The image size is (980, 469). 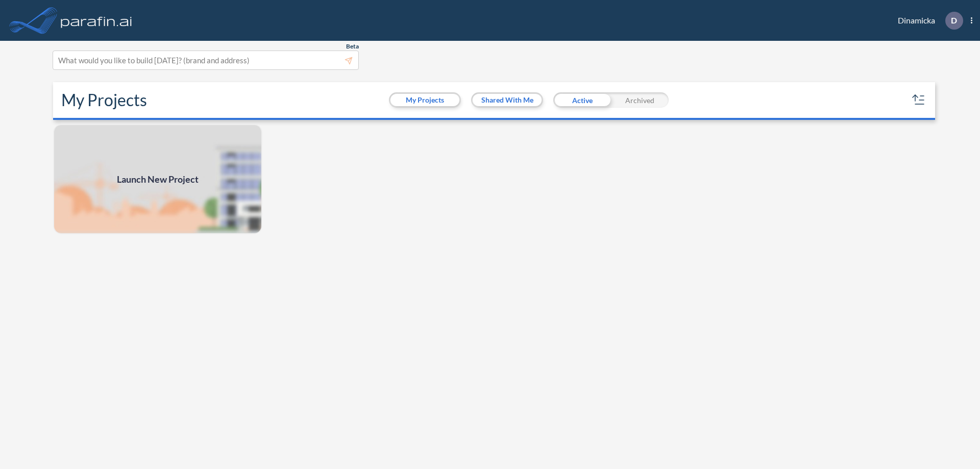 I want to click on button: My Projects, so click(x=425, y=100).